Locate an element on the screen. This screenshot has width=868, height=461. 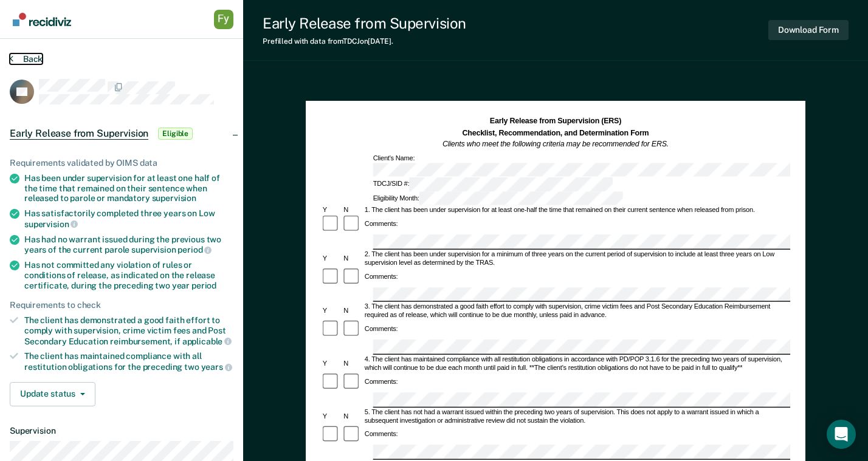
span: applicable is located at coordinates (207, 341).